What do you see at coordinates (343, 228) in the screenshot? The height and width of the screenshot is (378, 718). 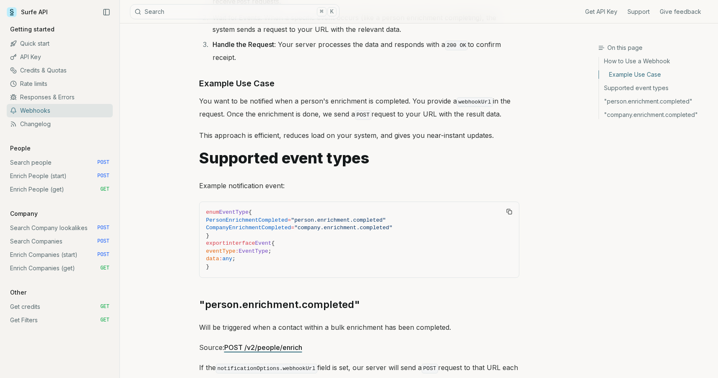 I see `span: "company.enrichment.completed"` at bounding box center [343, 228].